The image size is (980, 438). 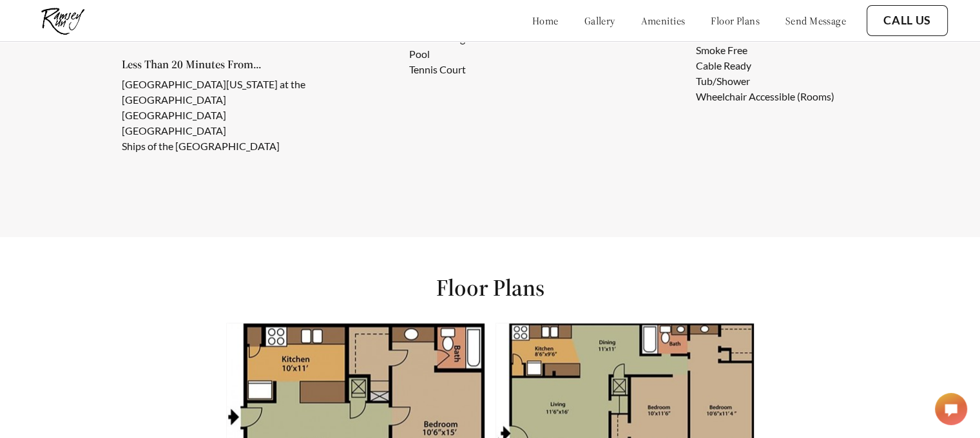 What do you see at coordinates (663, 20) in the screenshot?
I see `a: amenities` at bounding box center [663, 20].